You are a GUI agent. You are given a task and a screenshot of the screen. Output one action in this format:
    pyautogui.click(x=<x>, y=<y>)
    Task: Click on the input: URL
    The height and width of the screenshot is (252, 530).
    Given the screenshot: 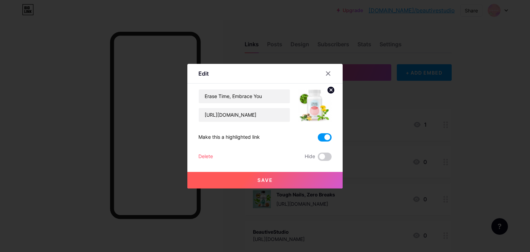 What is the action you would take?
    pyautogui.click(x=244, y=115)
    